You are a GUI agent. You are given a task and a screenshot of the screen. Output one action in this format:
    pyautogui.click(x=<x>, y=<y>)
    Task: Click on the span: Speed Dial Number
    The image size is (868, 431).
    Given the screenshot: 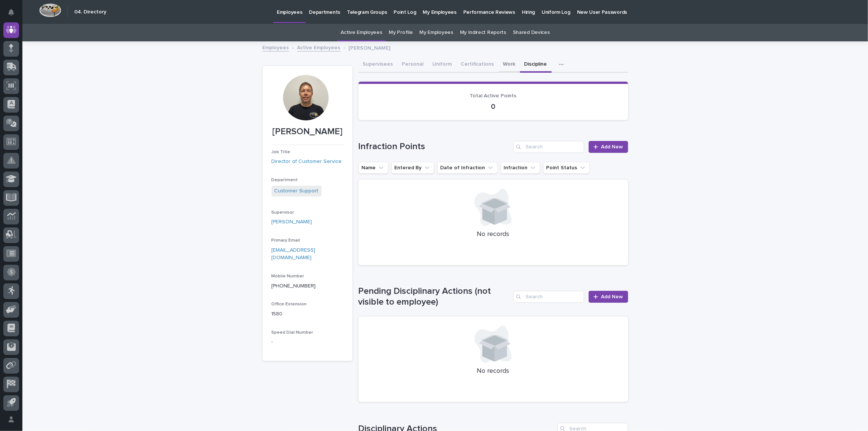 What is the action you would take?
    pyautogui.click(x=292, y=332)
    